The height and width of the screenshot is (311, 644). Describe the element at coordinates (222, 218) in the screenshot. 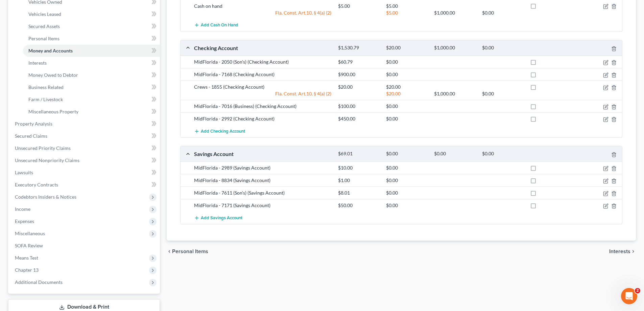

I see `span: Add Savings Account` at that location.